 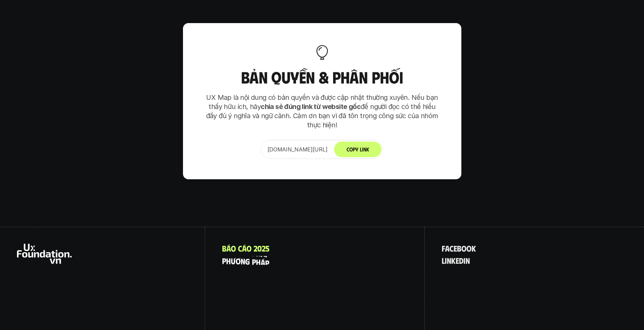 What do you see at coordinates (224, 248) in the screenshot?
I see `span: B` at bounding box center [224, 248].